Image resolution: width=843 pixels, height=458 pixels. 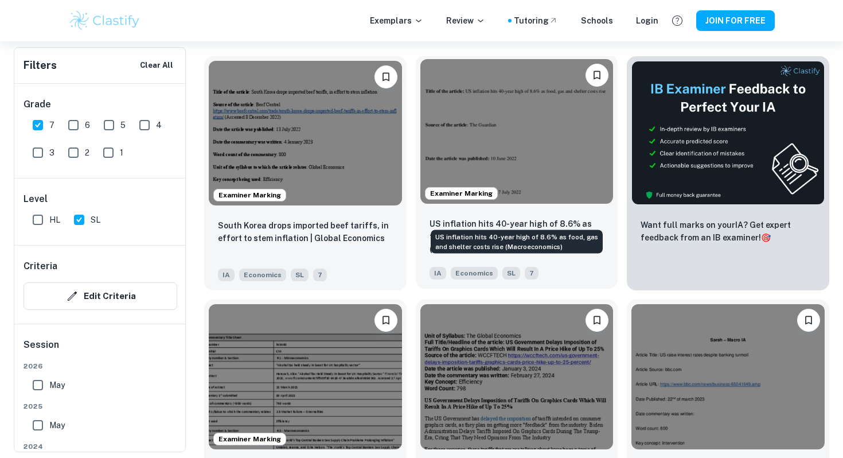 I want to click on img: Clastify logo, so click(x=104, y=21).